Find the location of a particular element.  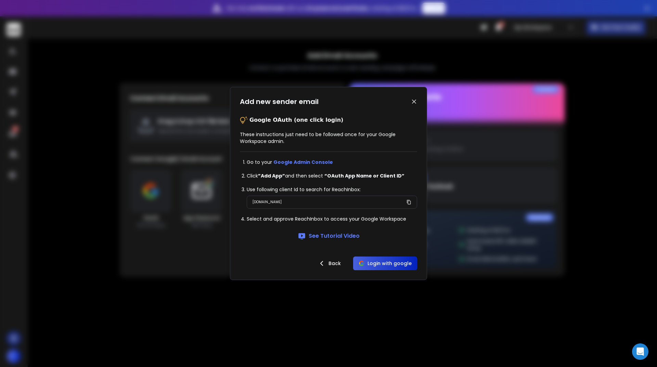

a: See Tutorial Video is located at coordinates (329, 236).